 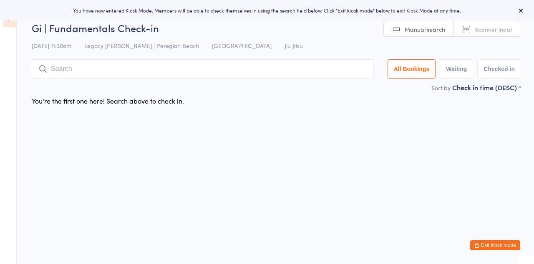 I want to click on div: Check in time (DESC), so click(x=487, y=87).